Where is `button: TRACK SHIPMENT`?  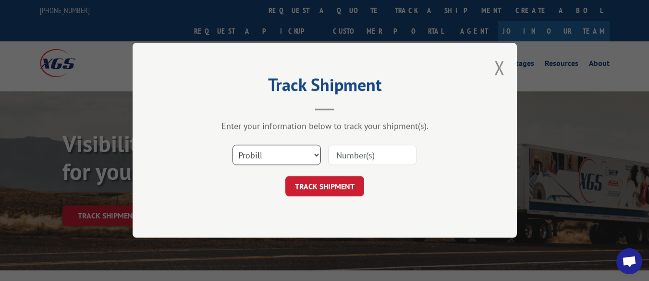
button: TRACK SHIPMENT is located at coordinates (325, 186).